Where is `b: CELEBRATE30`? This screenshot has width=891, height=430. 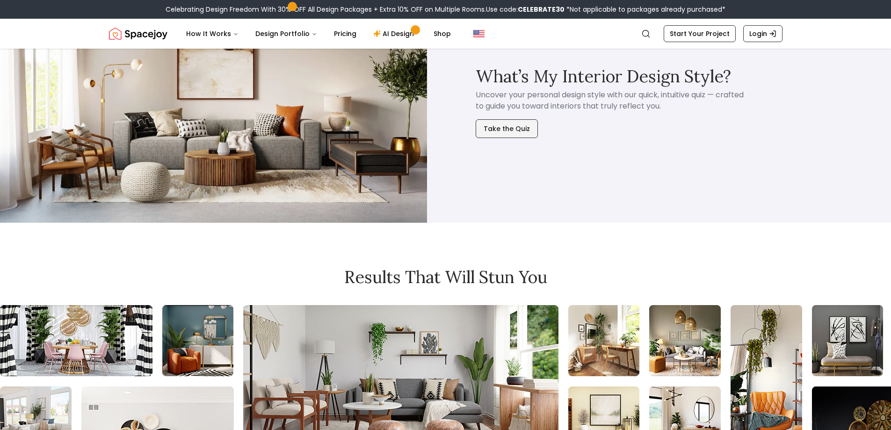
b: CELEBRATE30 is located at coordinates (541, 9).